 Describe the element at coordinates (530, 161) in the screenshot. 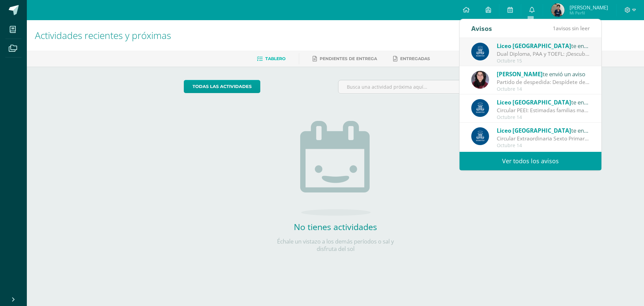

I see `a: Ver todos los avisos` at that location.